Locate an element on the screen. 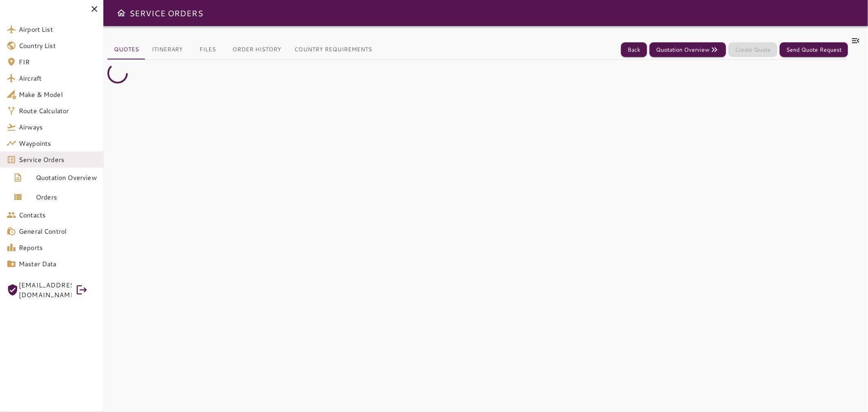 This screenshot has height=412, width=868. div: basic tabs example is located at coordinates (243, 50).